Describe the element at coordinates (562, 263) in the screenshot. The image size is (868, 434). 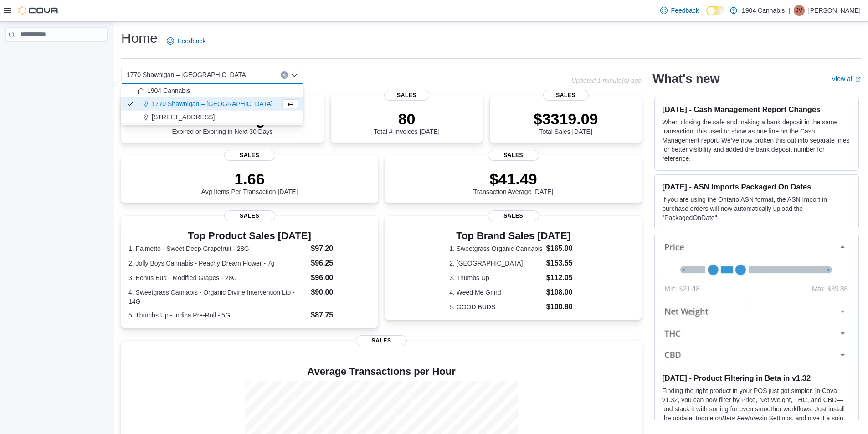
I see `dd: $153.55` at that location.